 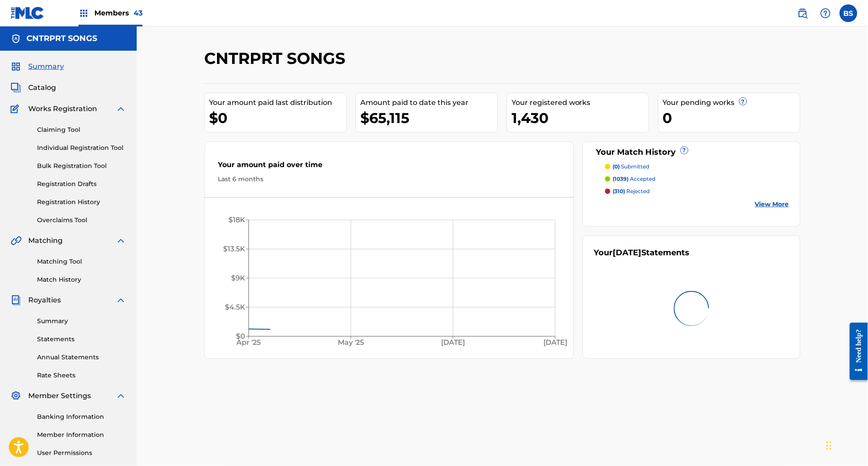 What do you see at coordinates (82, 340) in the screenshot?
I see `a: Statements` at bounding box center [82, 340].